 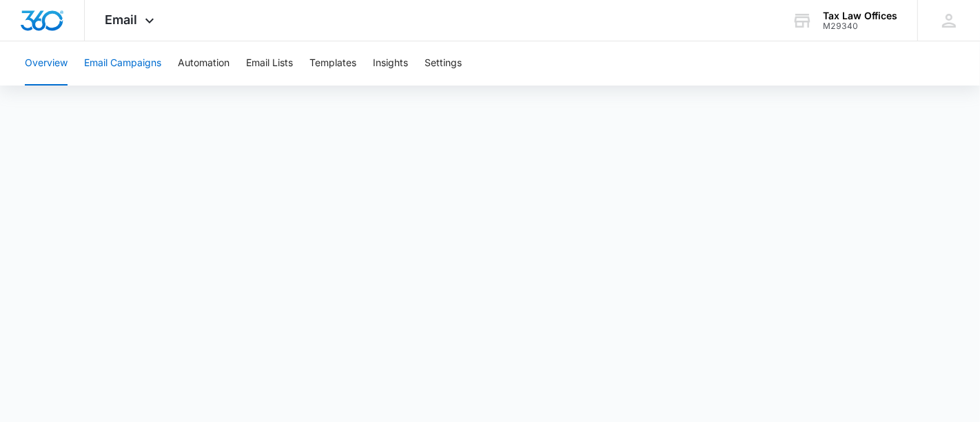 I want to click on div: account name, so click(x=860, y=16).